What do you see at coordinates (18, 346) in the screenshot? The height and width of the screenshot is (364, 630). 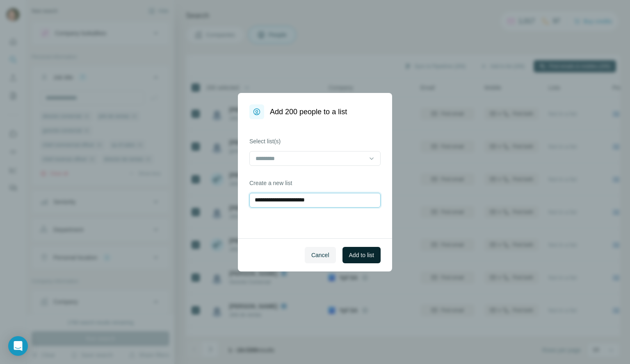 I see `div: Open Intercom Messenger` at bounding box center [18, 346].